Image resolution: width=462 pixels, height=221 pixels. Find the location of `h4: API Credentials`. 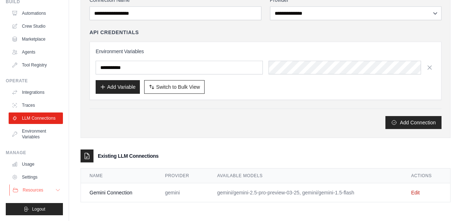

h4: API Credentials is located at coordinates (114, 32).